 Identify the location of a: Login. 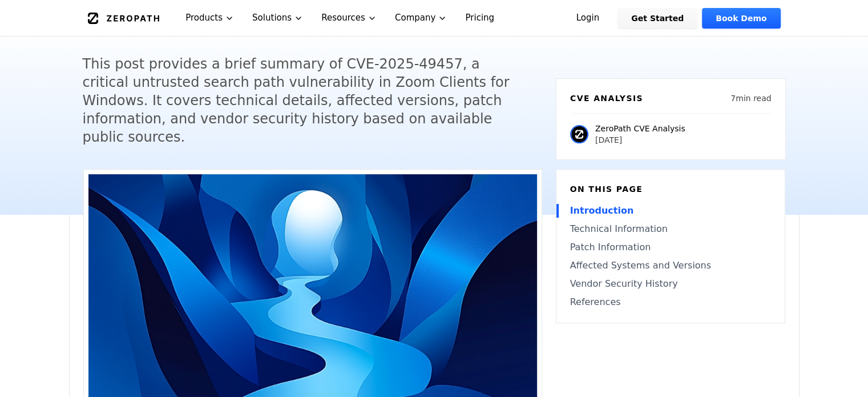
(588, 19).